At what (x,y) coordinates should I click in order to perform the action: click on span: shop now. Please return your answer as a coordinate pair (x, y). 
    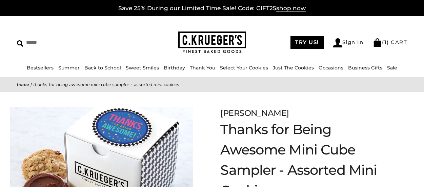
    Looking at the image, I should click on (291, 8).